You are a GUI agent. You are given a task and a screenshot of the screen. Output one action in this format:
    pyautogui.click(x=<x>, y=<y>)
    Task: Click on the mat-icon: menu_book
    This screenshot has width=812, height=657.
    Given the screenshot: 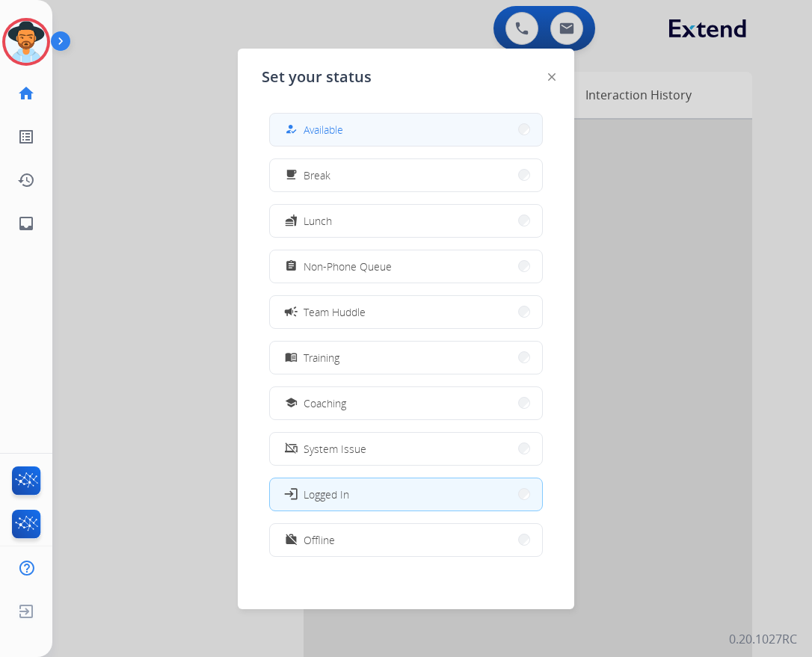 What is the action you would take?
    pyautogui.click(x=291, y=358)
    